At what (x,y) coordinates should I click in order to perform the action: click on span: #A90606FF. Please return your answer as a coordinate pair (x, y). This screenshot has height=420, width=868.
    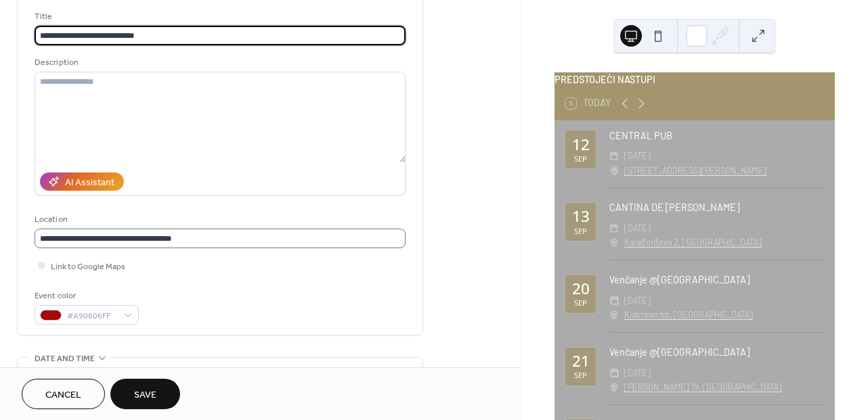
    Looking at the image, I should click on (92, 316).